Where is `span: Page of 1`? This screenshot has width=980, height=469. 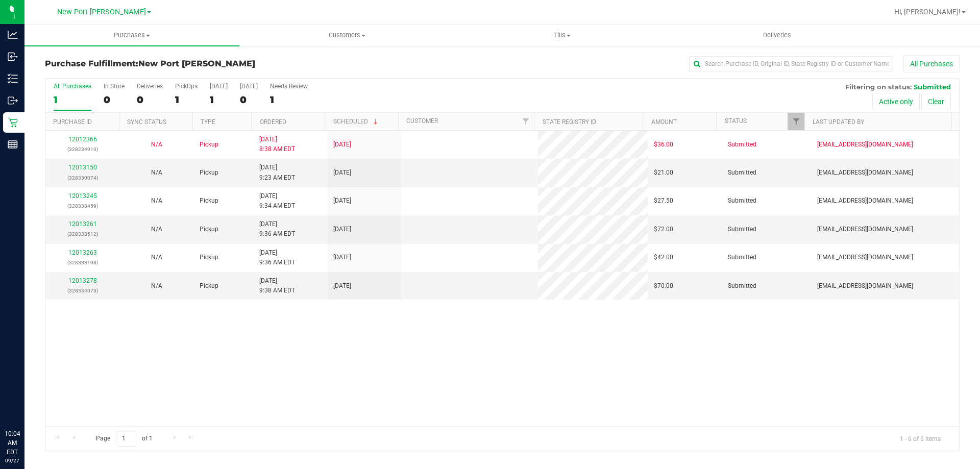
span: Page of 1 is located at coordinates (124, 438).